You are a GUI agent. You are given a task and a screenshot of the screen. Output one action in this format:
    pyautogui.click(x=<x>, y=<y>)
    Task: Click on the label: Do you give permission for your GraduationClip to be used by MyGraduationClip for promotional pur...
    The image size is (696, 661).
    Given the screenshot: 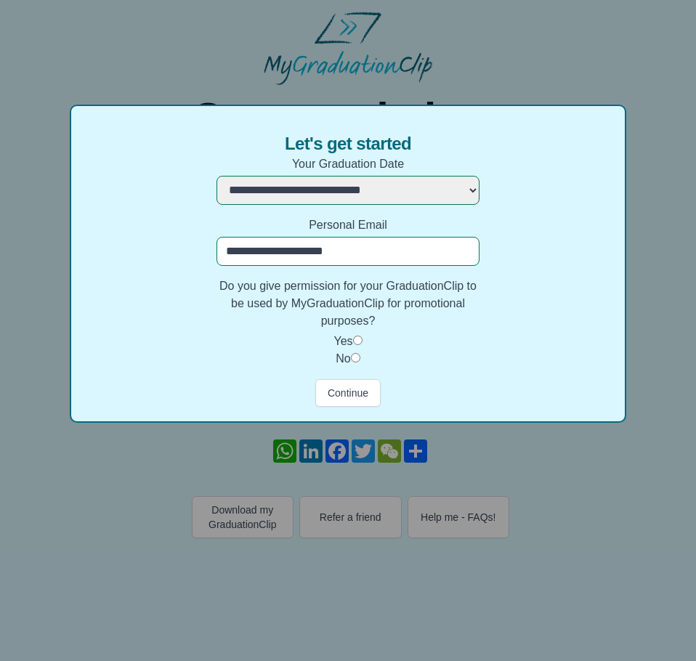 What is the action you would take?
    pyautogui.click(x=347, y=304)
    